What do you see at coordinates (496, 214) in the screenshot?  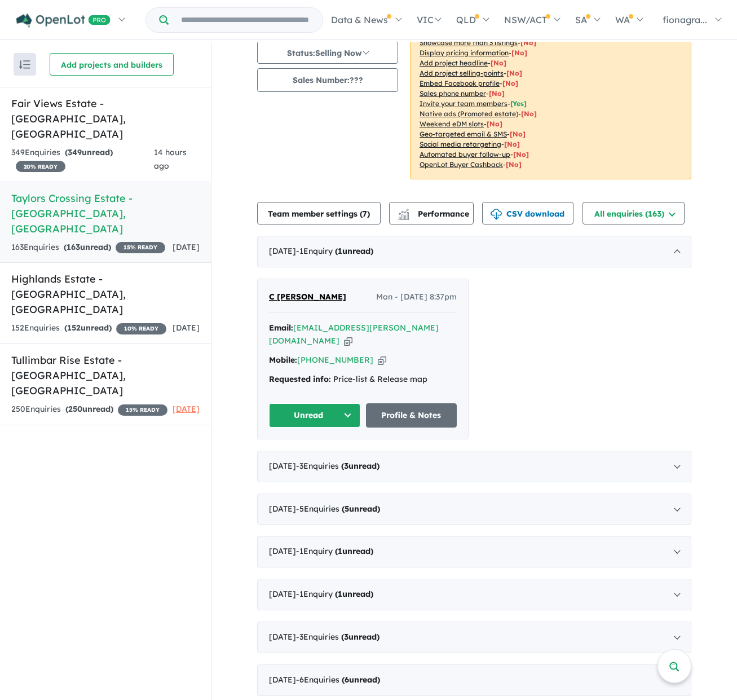 I see `img: download icon` at bounding box center [496, 214].